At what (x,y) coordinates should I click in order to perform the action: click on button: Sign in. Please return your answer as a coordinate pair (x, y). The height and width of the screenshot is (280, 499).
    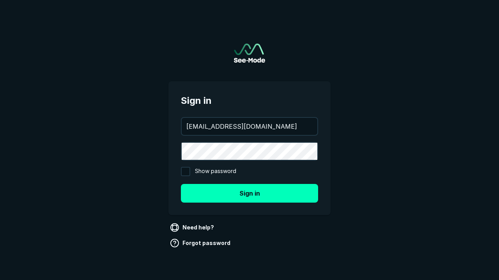
    Looking at the image, I should click on (249, 194).